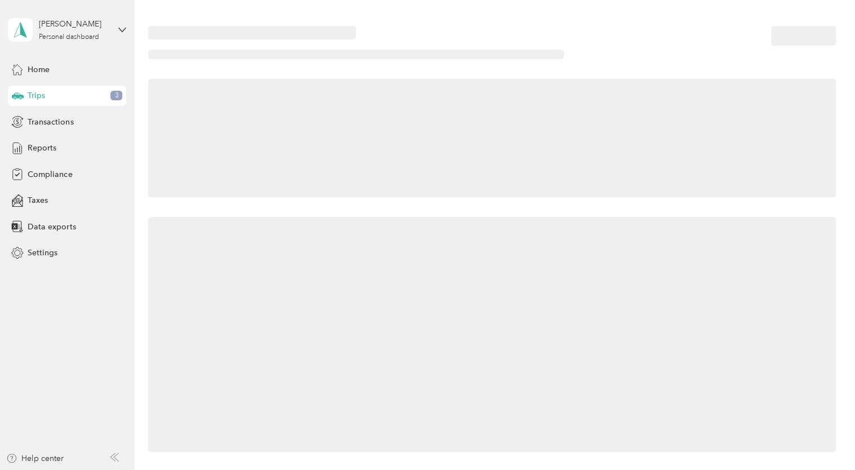  What do you see at coordinates (35, 458) in the screenshot?
I see `button: Help center` at bounding box center [35, 458].